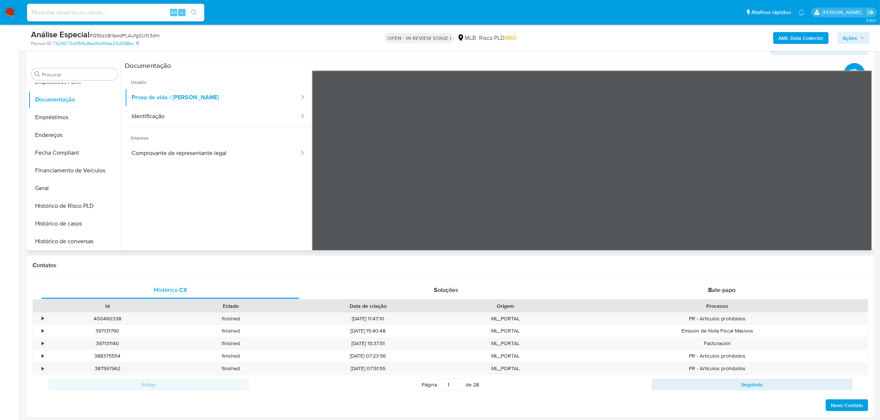 This screenshot has width=880, height=420. Describe the element at coordinates (853, 38) in the screenshot. I see `button: Ações` at that location.